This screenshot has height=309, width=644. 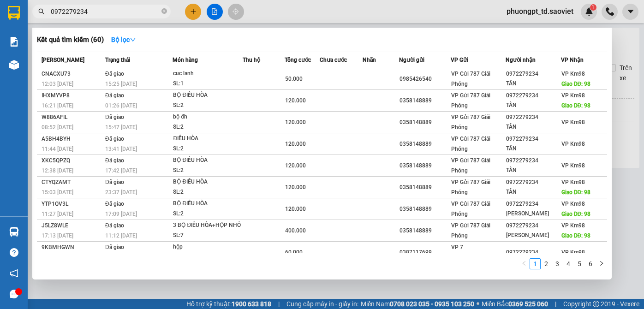 I want to click on div: bộ đh, so click(x=207, y=117).